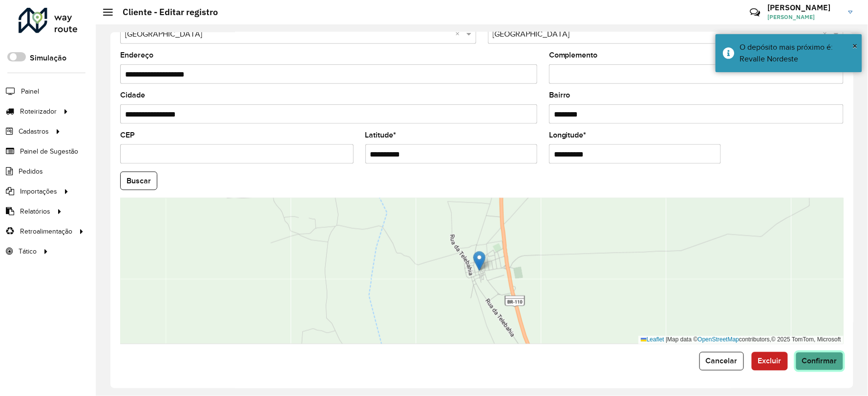 This screenshot has width=868, height=396. I want to click on span: Relatórios, so click(35, 211).